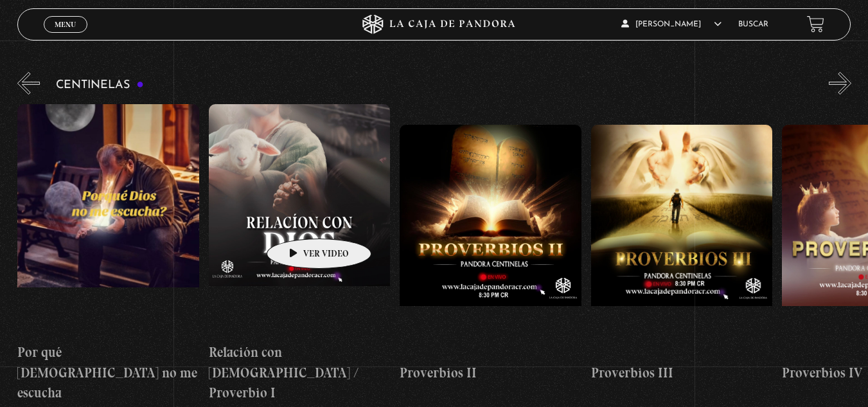  Describe the element at coordinates (100, 85) in the screenshot. I see `h3: Centinelas` at that location.